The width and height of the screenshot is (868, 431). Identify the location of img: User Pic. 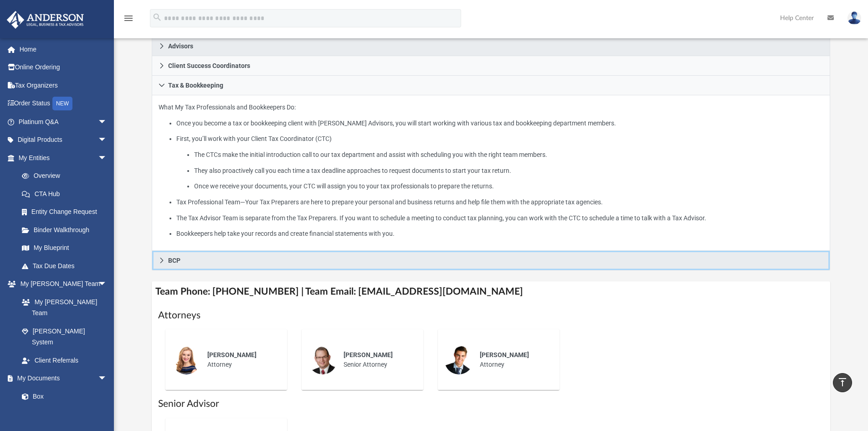
(854, 18).